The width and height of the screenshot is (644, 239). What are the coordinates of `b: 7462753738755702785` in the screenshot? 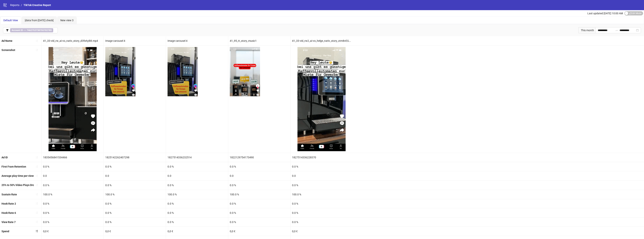 It's located at (39, 30).